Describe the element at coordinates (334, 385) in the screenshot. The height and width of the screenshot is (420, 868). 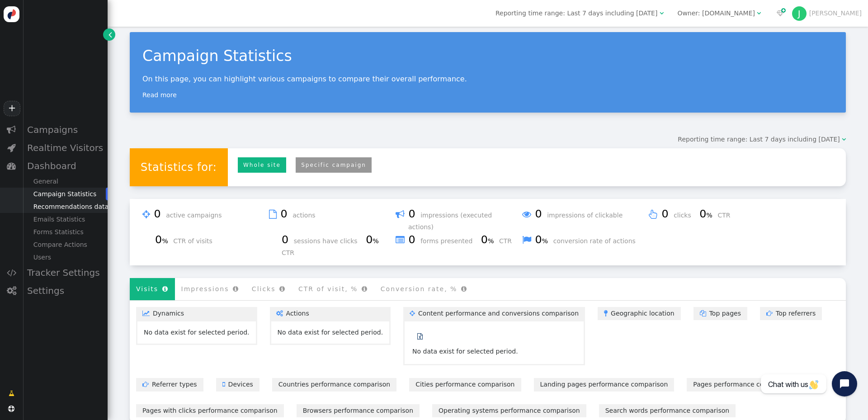
I see `a: Countries performance comparison` at that location.